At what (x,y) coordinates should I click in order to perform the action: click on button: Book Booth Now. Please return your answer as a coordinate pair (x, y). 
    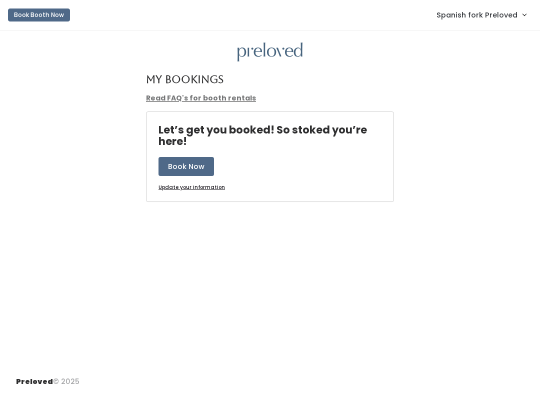
    Looking at the image, I should click on (39, 15).